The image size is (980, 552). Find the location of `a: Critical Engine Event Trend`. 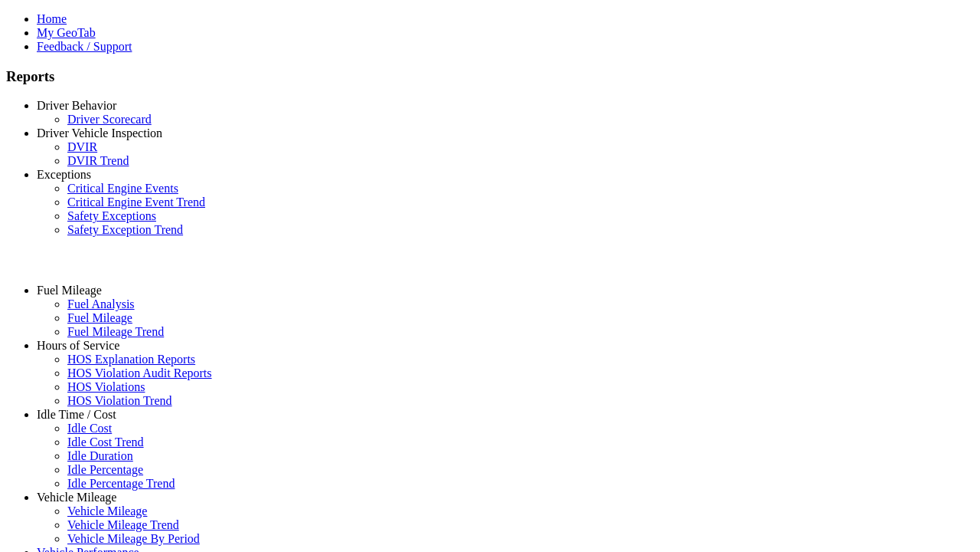

a: Critical Engine Event Trend is located at coordinates (136, 202).